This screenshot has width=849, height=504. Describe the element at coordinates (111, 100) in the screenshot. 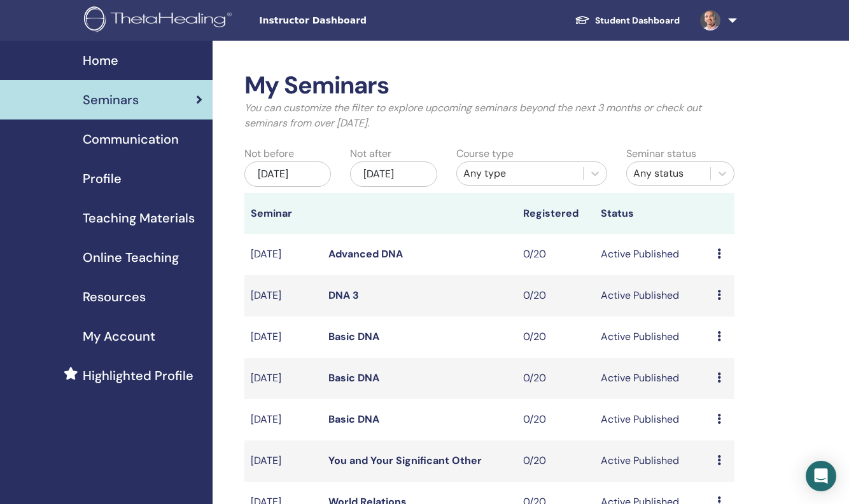

I see `span: Seminars` at that location.